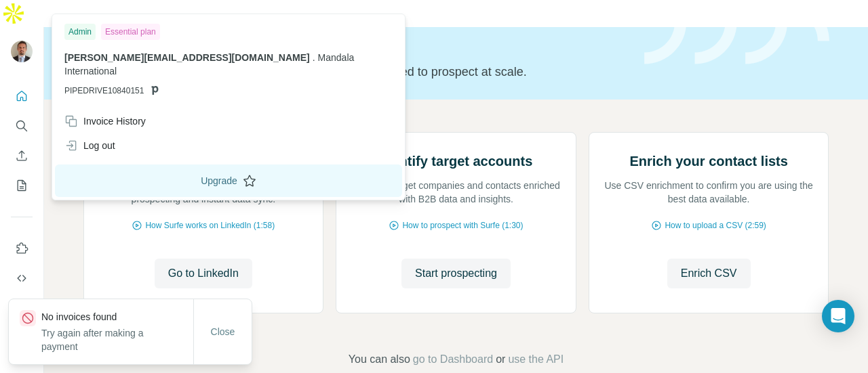  I want to click on button: Quick start, so click(22, 96).